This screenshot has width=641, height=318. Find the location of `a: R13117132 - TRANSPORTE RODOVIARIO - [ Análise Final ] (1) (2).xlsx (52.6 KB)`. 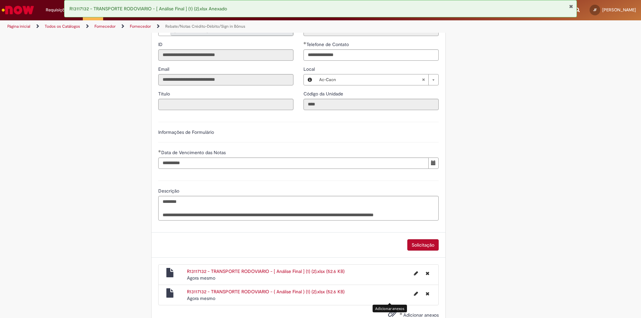

a: R13117132 - TRANSPORTE RODOVIARIO - [ Análise Final ] (1) (2).xlsx (52.6 KB) is located at coordinates (266, 271).